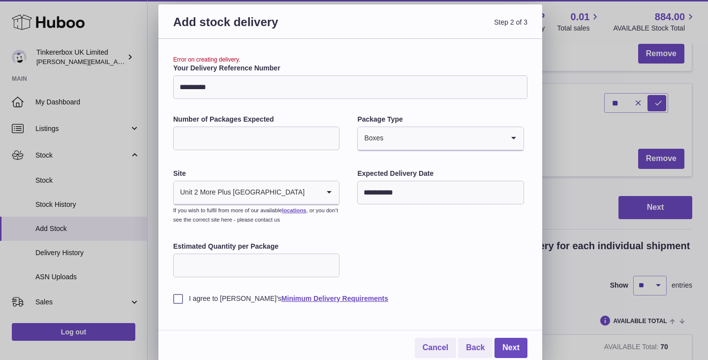 This screenshot has height=360, width=708. What do you see at coordinates (256, 173) in the screenshot?
I see `label: Site` at bounding box center [256, 173].